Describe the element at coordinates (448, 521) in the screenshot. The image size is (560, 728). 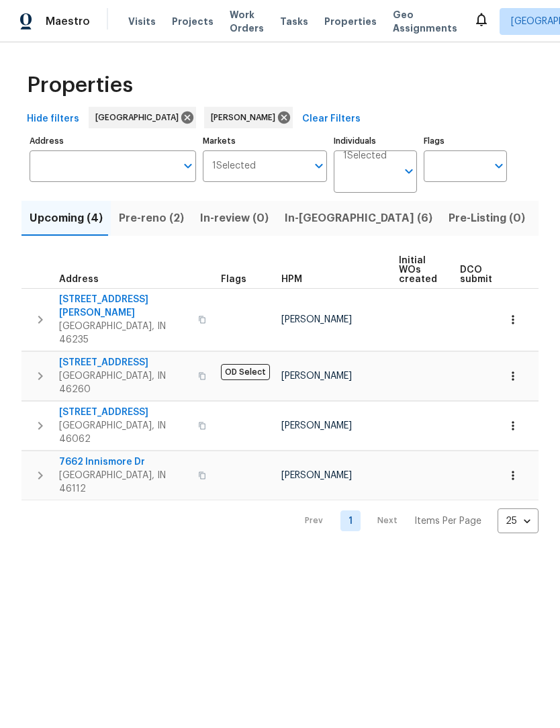
I see `p: Items Per Page` at that location.